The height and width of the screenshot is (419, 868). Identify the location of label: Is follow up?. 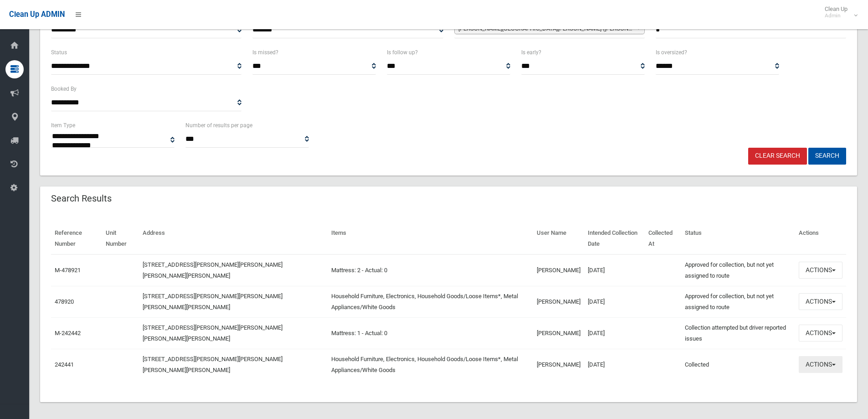
(402, 52).